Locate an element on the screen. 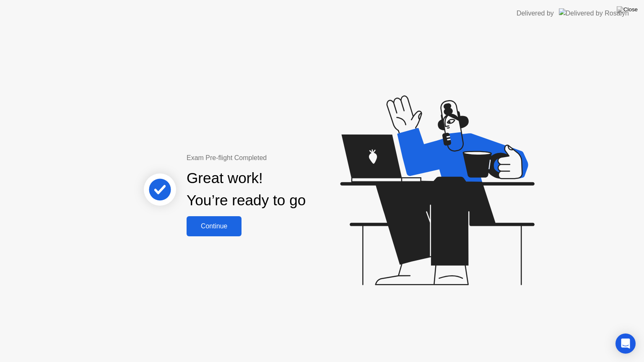 This screenshot has height=362, width=644. img: Delivered by Rosalyn is located at coordinates (593, 13).